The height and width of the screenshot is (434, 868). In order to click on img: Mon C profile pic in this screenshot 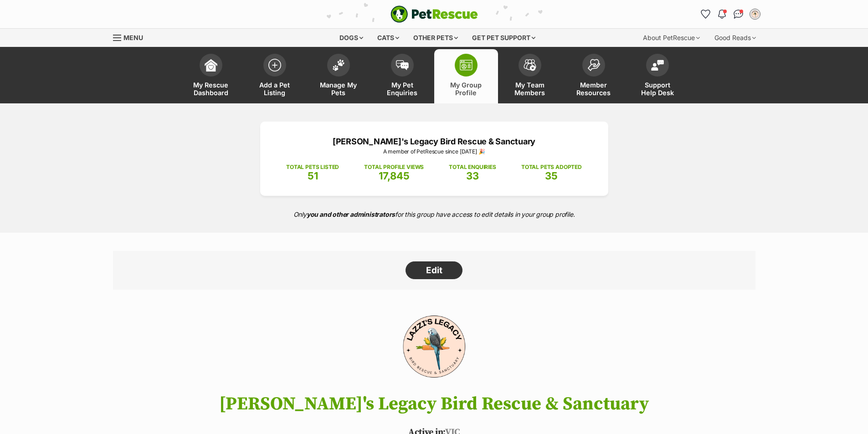, I will do `click(755, 14)`.